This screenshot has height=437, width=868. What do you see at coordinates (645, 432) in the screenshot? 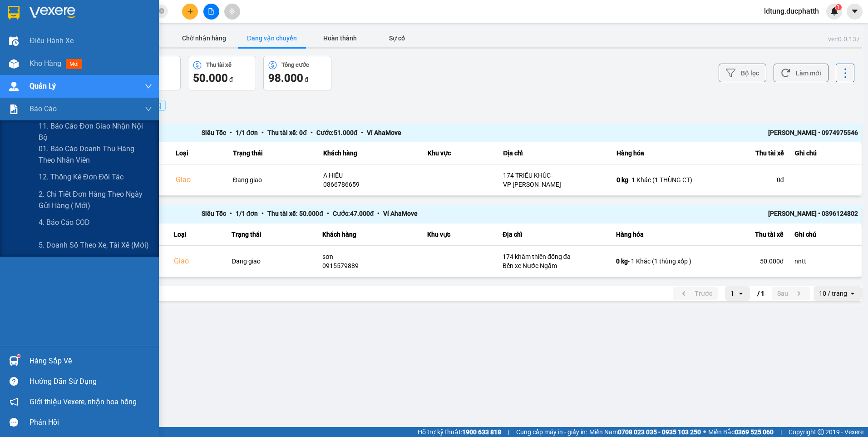
I see `span: Miền Nam` at bounding box center [645, 432].